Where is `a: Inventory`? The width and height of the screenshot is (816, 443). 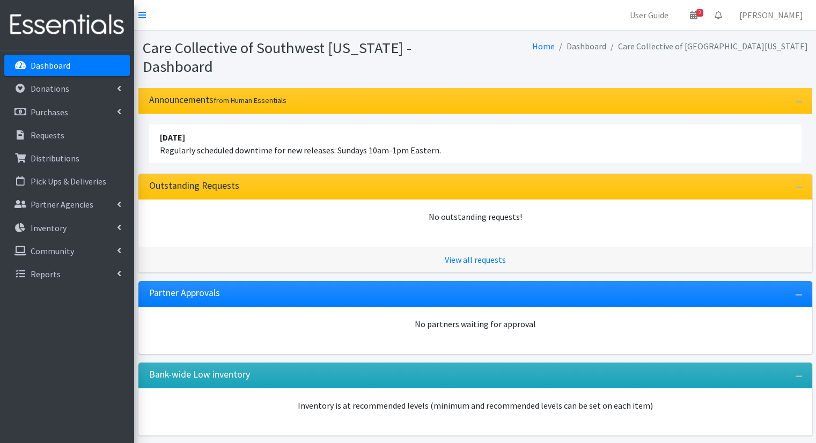 a: Inventory is located at coordinates (67, 228).